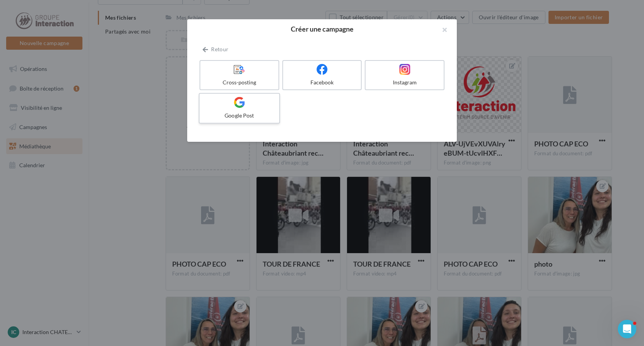 The image size is (644, 346). I want to click on button: Retour, so click(215, 49).